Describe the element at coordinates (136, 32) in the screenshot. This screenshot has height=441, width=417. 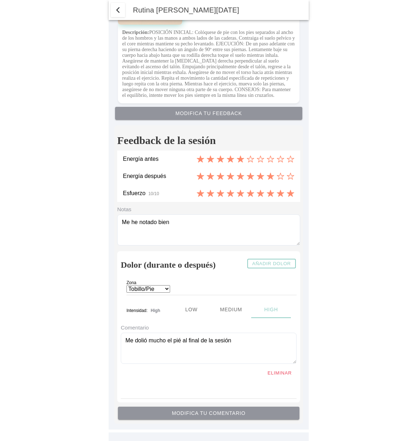
I see `strong: Descripción:` at that location.